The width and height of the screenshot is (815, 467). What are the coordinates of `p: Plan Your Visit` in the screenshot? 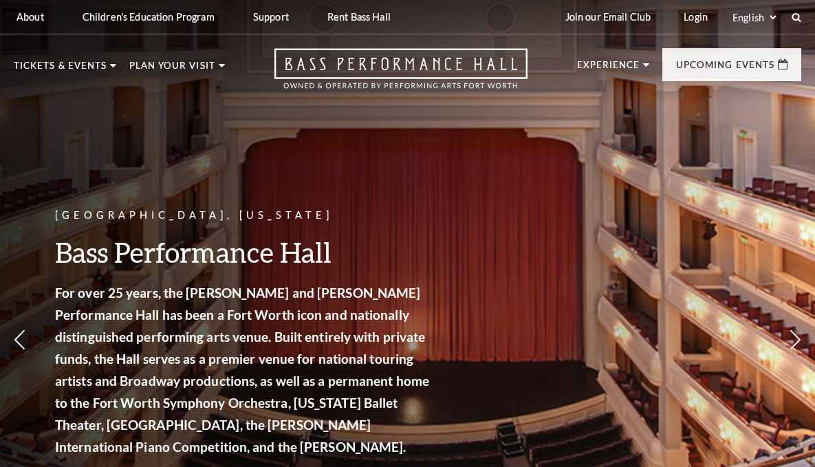 It's located at (172, 69).